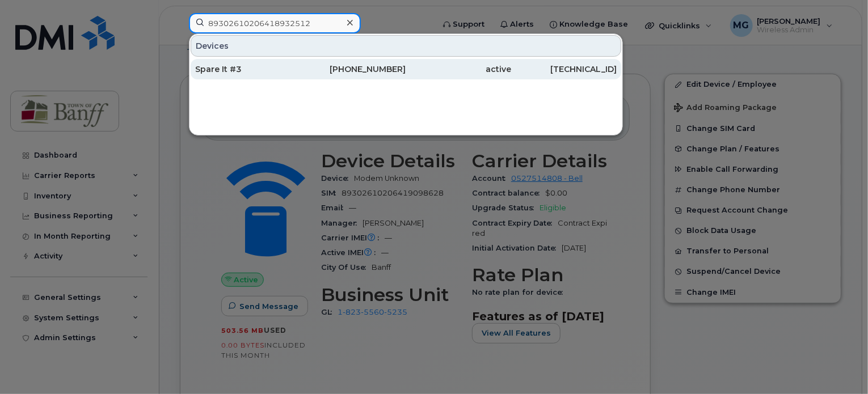 The width and height of the screenshot is (868, 394). Describe the element at coordinates (248, 69) in the screenshot. I see `div: Spare It #3` at that location.